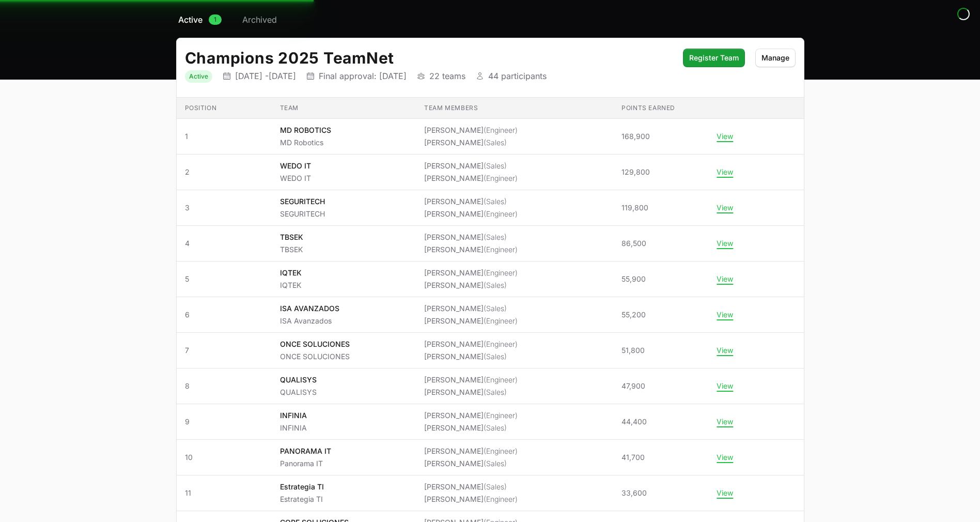 The image size is (980, 522). I want to click on p: 44 participants, so click(517, 76).